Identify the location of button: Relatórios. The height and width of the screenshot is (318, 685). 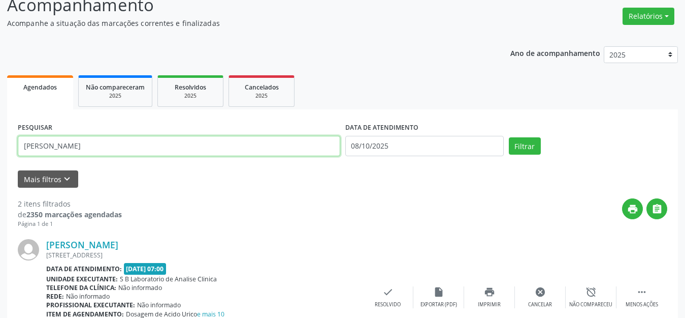
(649, 16).